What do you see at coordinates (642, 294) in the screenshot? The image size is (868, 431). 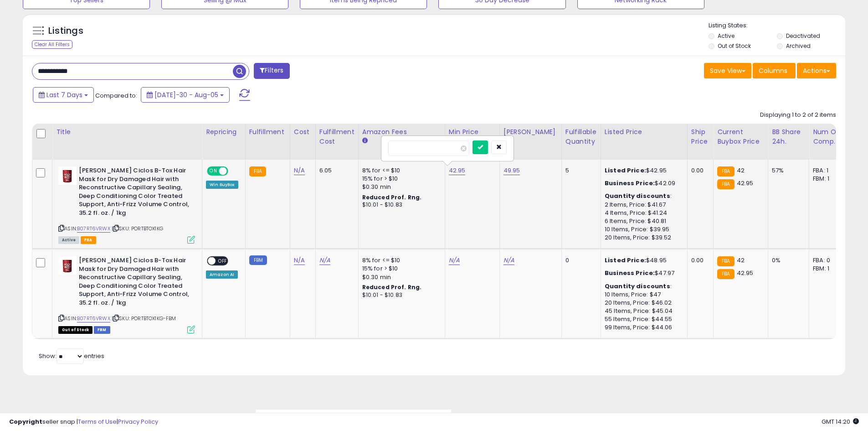 I see `div: 10 Items, Price: $47` at bounding box center [642, 294].